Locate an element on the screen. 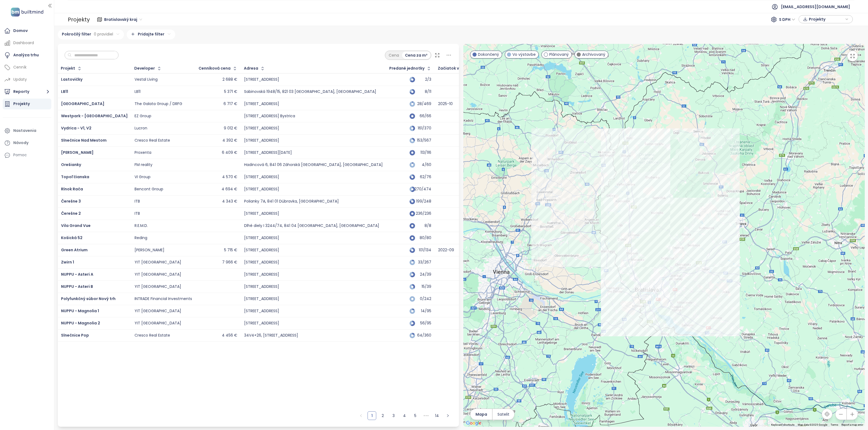 The width and height of the screenshot is (868, 430). span: Slnečnice Pop is located at coordinates (75, 335).